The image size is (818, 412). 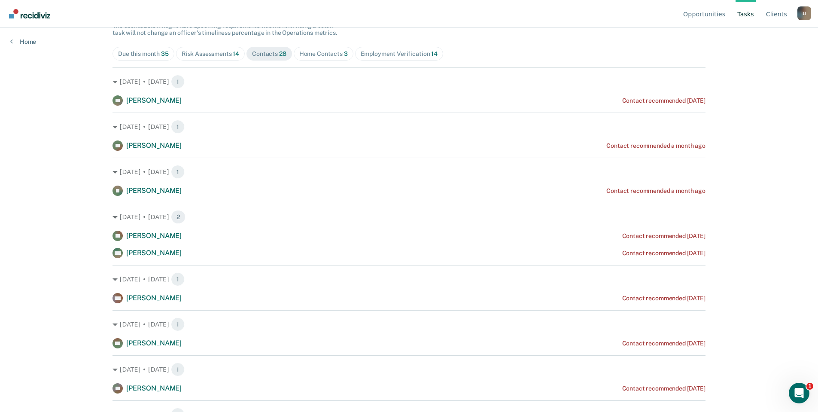 I want to click on div: Risk Assessments, so click(x=210, y=54).